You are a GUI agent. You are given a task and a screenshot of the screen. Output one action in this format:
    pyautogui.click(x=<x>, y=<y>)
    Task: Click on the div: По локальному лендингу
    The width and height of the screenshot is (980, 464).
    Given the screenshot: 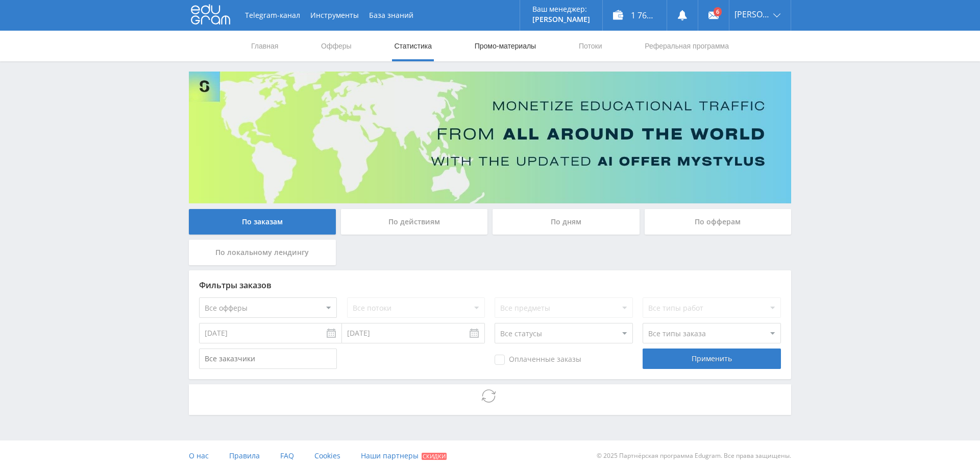 What is the action you would take?
    pyautogui.click(x=262, y=252)
    